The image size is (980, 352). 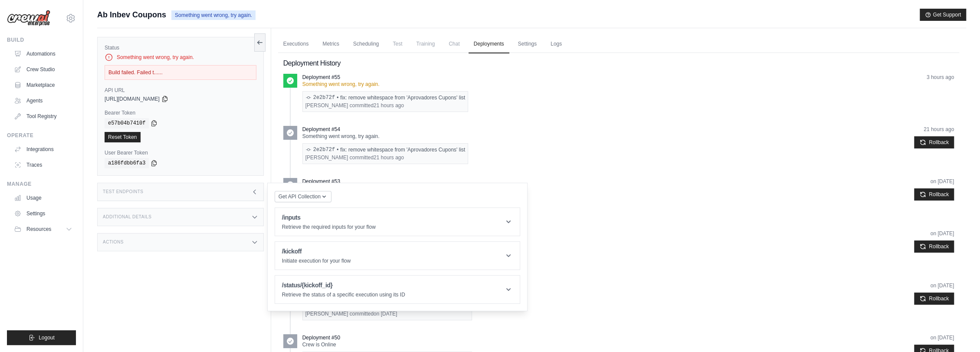 I want to click on a: Automations, so click(x=43, y=54).